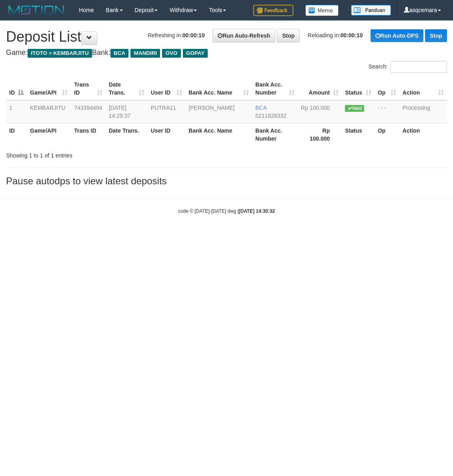 The height and width of the screenshot is (476, 453). What do you see at coordinates (49, 89) in the screenshot?
I see `th: Game/API: activate to sort column ascending` at bounding box center [49, 89].